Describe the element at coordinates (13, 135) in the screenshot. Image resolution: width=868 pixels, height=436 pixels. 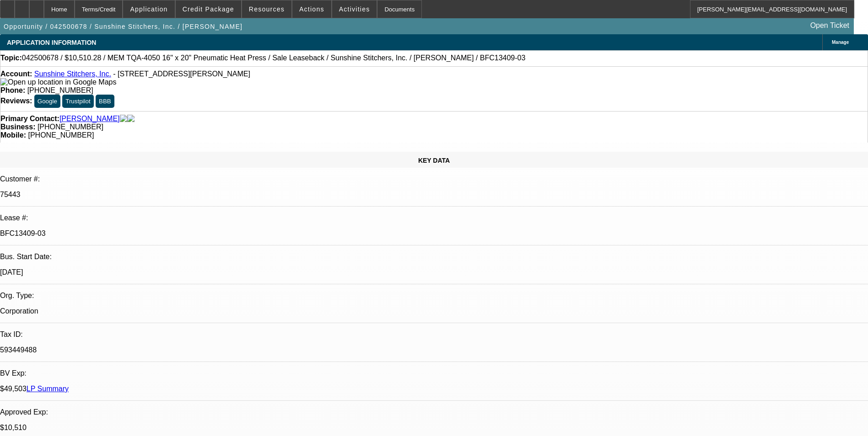
I see `strong: Mobile:` at that location.